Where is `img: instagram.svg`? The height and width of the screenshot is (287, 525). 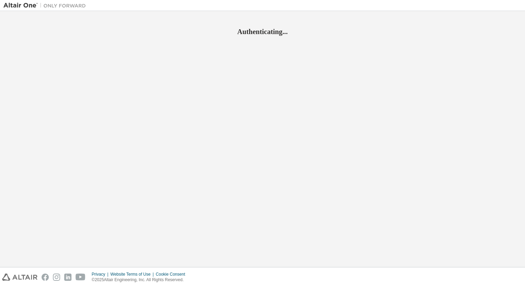
img: instagram.svg is located at coordinates (56, 277).